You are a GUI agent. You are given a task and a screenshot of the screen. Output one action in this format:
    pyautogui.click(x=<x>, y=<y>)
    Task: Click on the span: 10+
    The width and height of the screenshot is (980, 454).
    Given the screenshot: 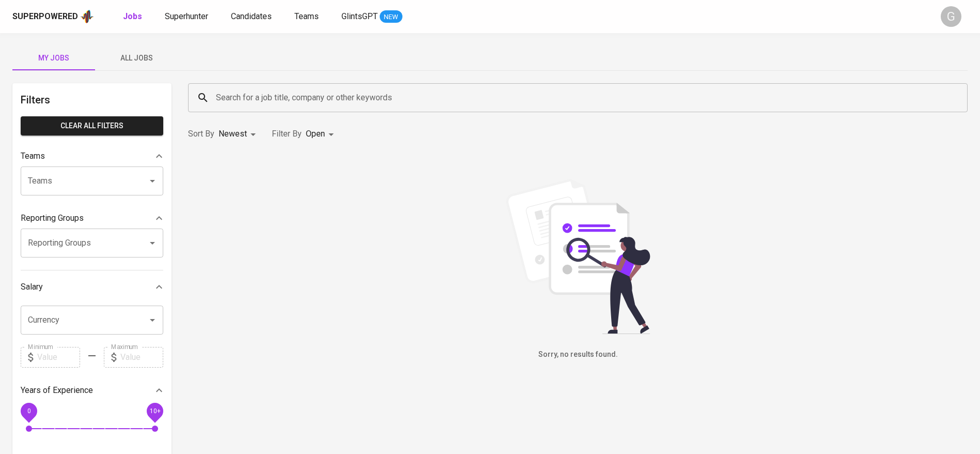 What is the action you would take?
    pyautogui.click(x=155, y=411)
    